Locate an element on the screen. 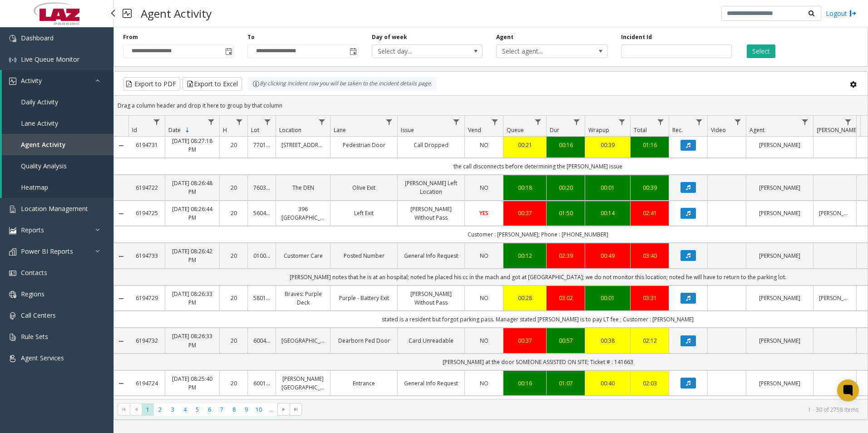 This screenshot has width=868, height=433. a: Quality Analysis is located at coordinates (58, 166).